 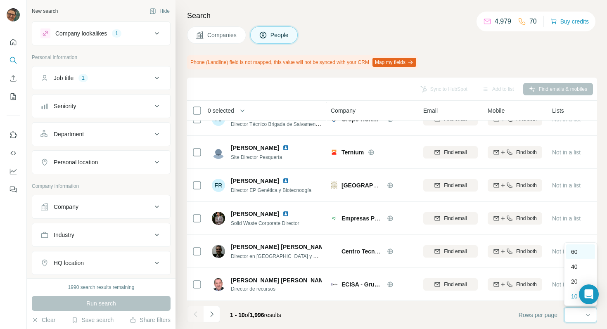 I want to click on button: Save search, so click(x=92, y=320).